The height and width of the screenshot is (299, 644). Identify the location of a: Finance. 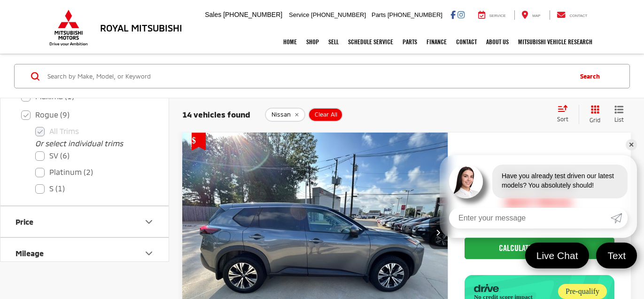
(437, 42).